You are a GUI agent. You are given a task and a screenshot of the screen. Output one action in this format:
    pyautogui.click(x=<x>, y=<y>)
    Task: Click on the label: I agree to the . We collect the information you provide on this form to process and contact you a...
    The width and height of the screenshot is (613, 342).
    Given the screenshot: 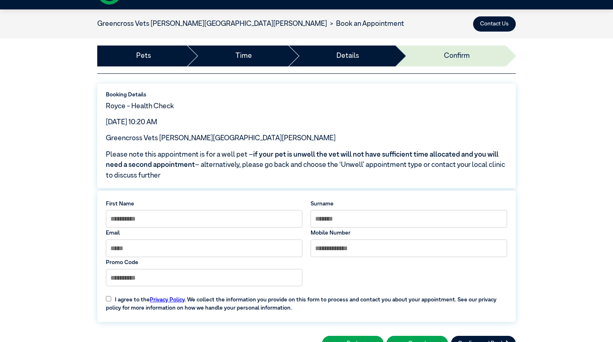 What is the action you would take?
    pyautogui.click(x=307, y=301)
    